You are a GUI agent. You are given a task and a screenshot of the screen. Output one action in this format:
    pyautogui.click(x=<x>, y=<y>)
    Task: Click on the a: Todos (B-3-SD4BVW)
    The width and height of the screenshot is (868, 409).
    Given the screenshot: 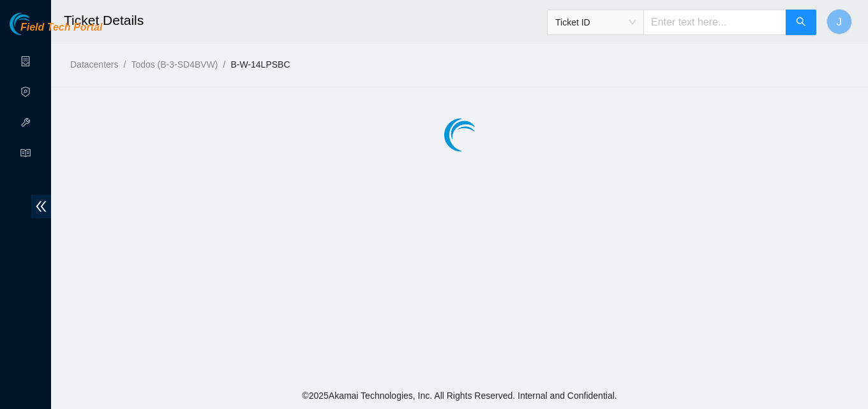 What is the action you would take?
    pyautogui.click(x=174, y=64)
    